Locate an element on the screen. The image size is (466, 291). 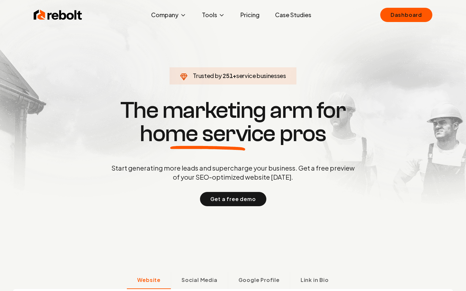
a: Case Studies is located at coordinates (293, 15).